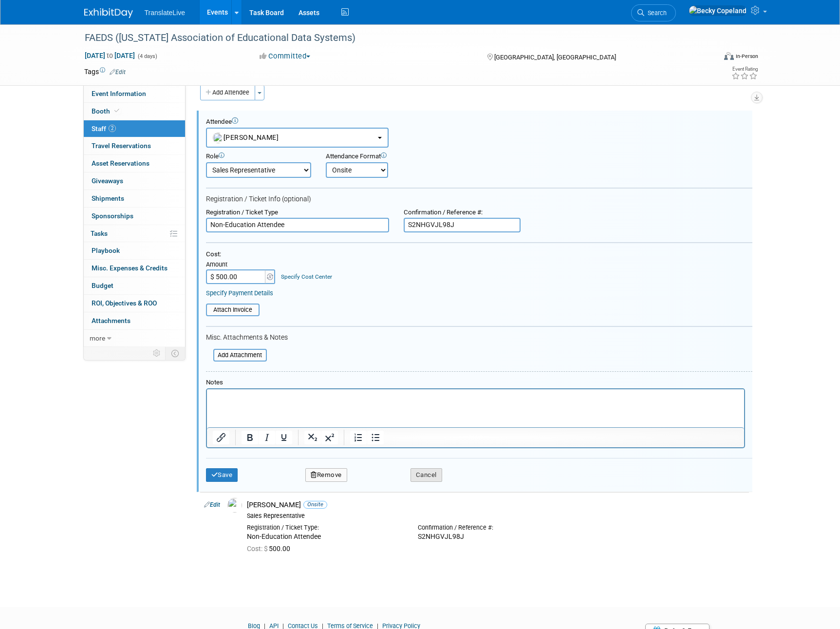 This screenshot has height=629, width=840. I want to click on button: Underline, so click(284, 438).